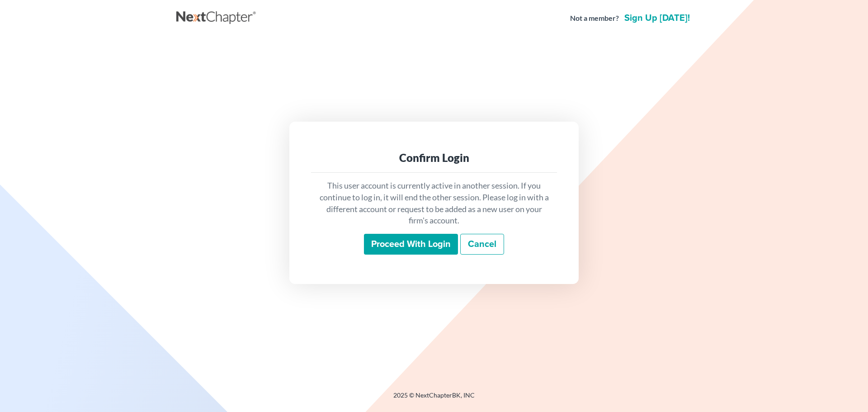  I want to click on div: 2025 © NextChapterBK, INC, so click(434, 398).